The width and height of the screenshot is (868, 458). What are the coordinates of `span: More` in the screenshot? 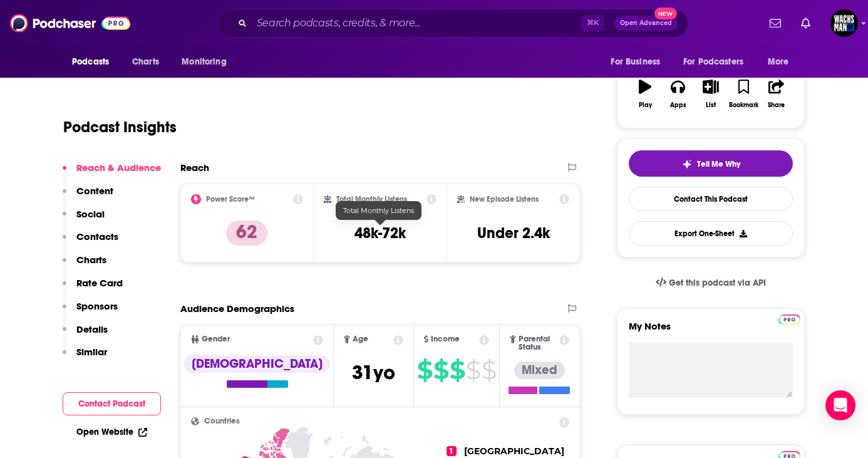 It's located at (778, 62).